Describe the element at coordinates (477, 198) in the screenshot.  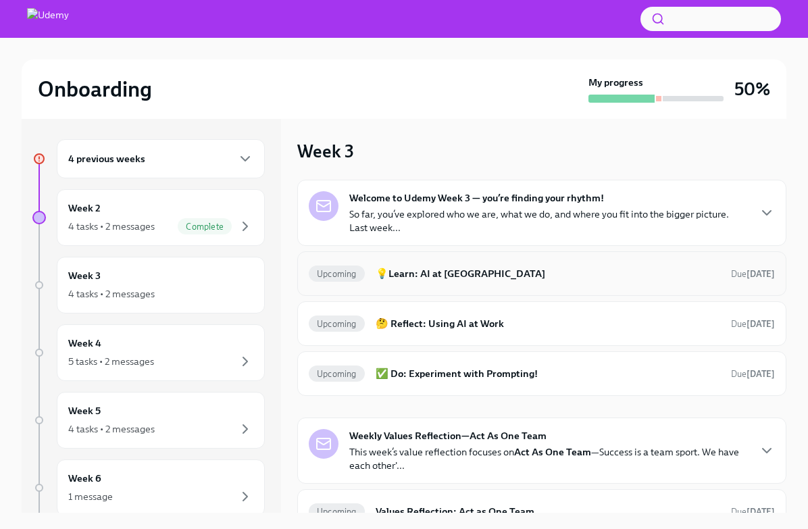
I see `strong: Welcome to Udemy Week 3 — you’re finding your rhythm!` at that location.